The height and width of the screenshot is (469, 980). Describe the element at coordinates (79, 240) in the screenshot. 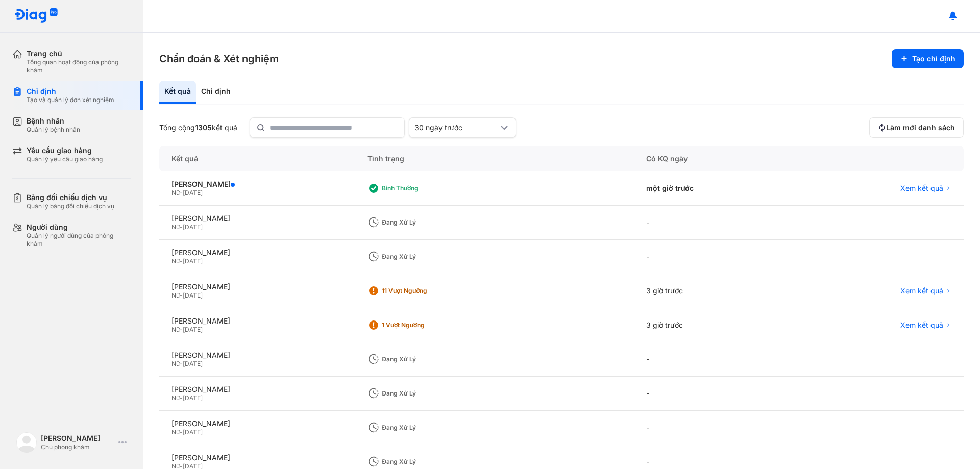

I see `div: Quản lý người dùng của phòng khám` at that location.